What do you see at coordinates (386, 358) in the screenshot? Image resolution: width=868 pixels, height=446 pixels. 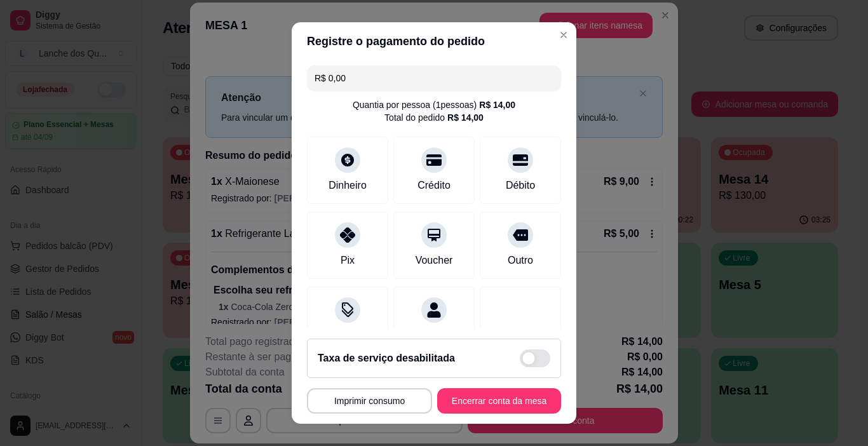 I see `h2: Taxa de serviço desabilitada` at bounding box center [386, 358].